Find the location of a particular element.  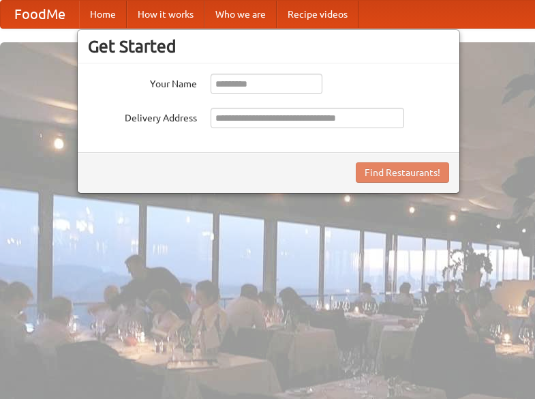

a: Recipe videos is located at coordinates (317, 14).